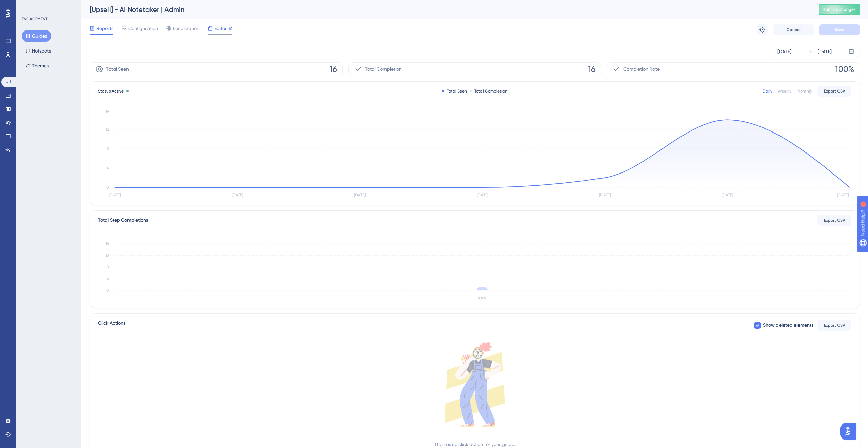 The image size is (868, 448). Describe the element at coordinates (482, 298) in the screenshot. I see `tspan: Step 1` at that location.